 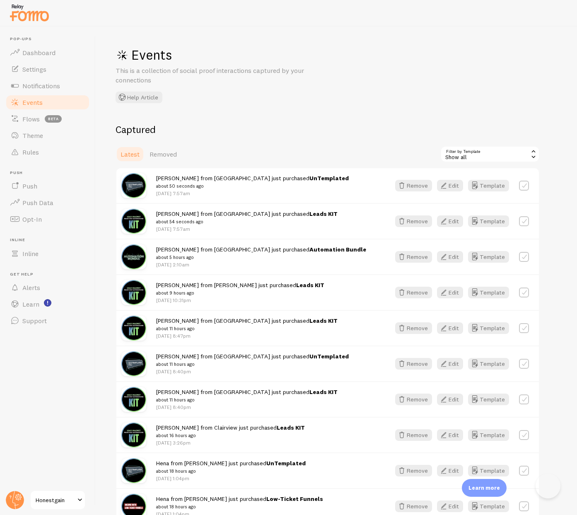 I want to click on img: 4FrIOfL3RdC3fwXMnxmA, so click(x=134, y=257).